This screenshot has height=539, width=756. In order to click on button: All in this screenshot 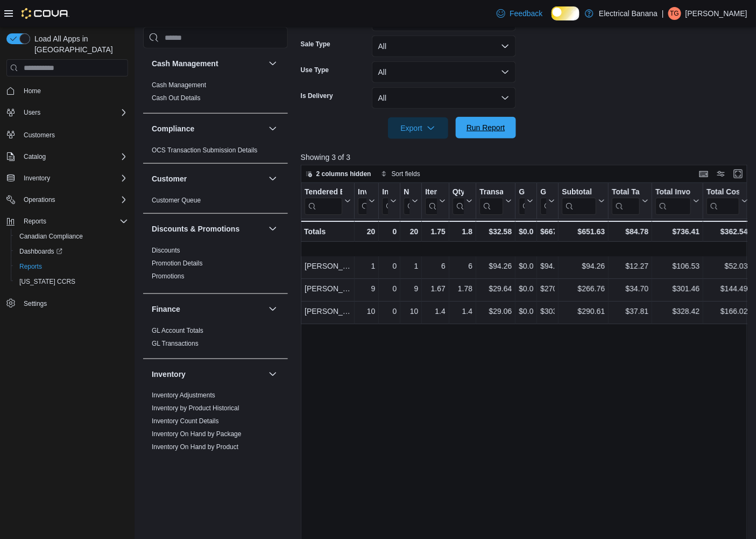, I will do `click(444, 98)`.